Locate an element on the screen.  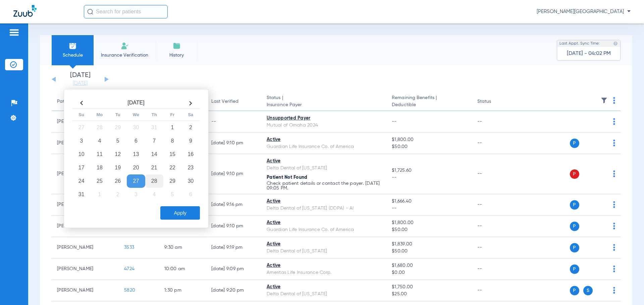
span: $0.00 is located at coordinates (429, 273).